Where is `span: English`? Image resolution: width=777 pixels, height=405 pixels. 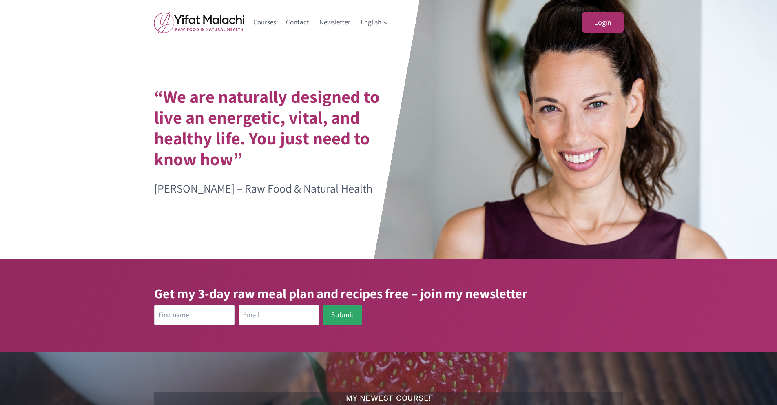 span: English is located at coordinates (375, 22).